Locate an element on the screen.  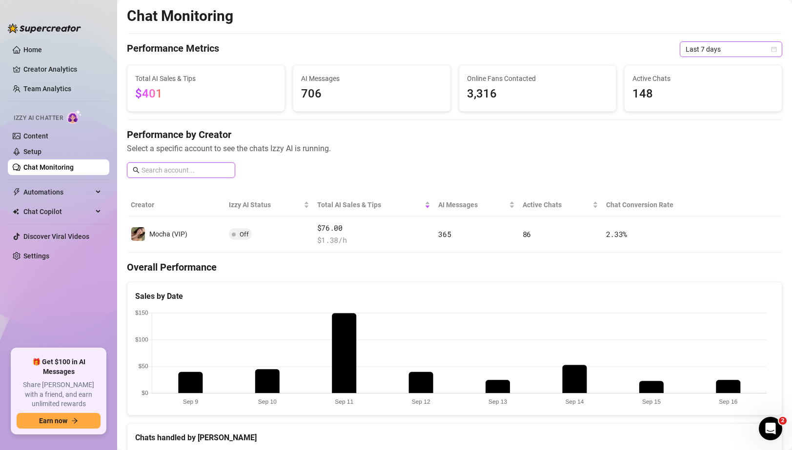
span: Chat Copilot is located at coordinates (58, 212).